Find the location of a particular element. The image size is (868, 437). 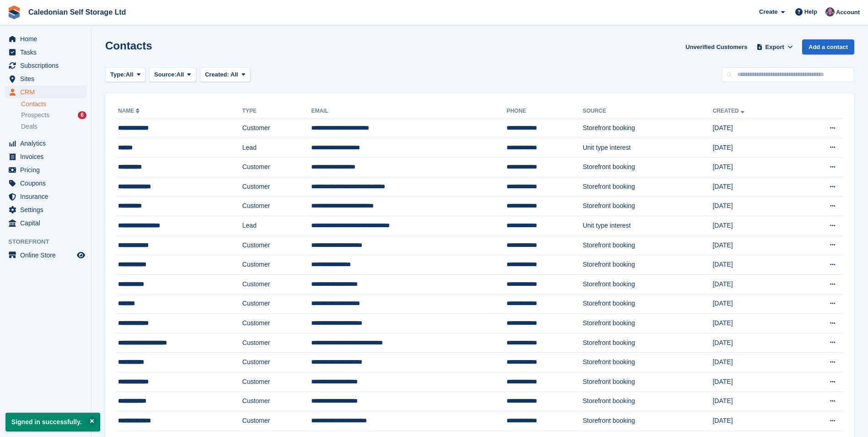

th: Type is located at coordinates (277, 111).